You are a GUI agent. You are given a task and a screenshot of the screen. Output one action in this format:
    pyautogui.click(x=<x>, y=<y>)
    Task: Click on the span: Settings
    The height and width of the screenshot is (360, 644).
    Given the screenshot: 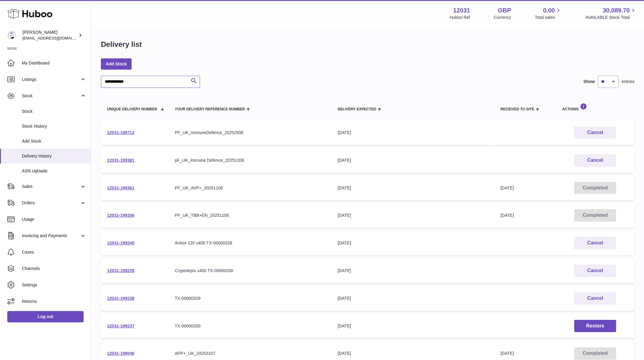 What is the action you would take?
    pyautogui.click(x=54, y=285)
    